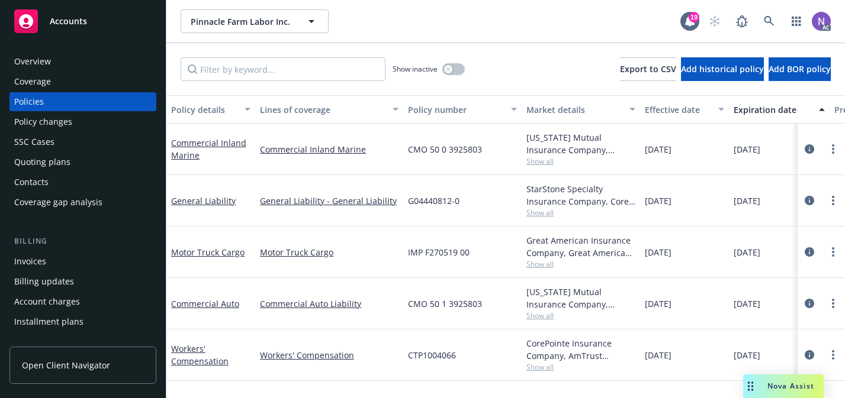  I want to click on span: CMO 50 0 3925803, so click(445, 149).